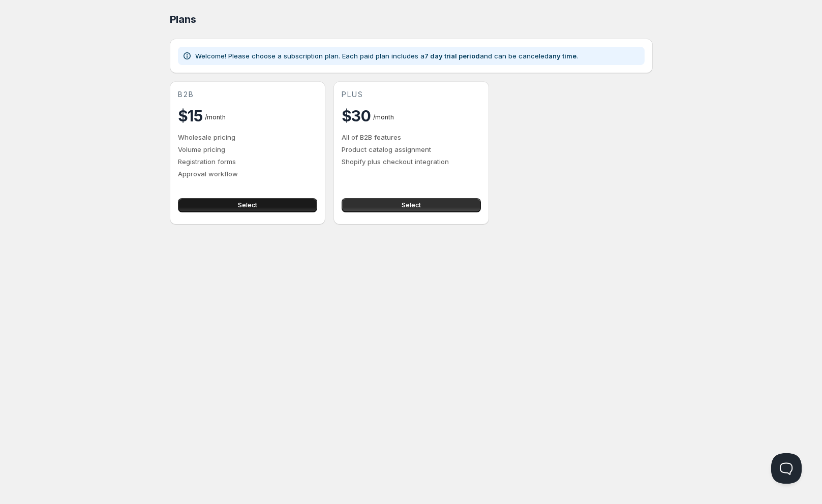  I want to click on p: Wholesale pricing, so click(248, 137).